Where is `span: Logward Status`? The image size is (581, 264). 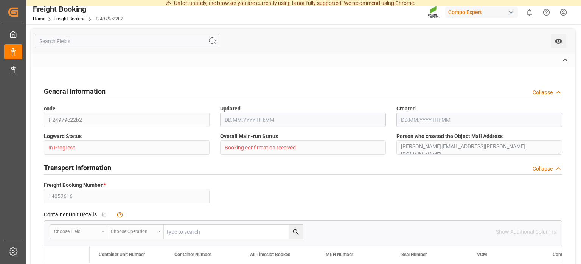
span: Logward Status is located at coordinates (63, 136).